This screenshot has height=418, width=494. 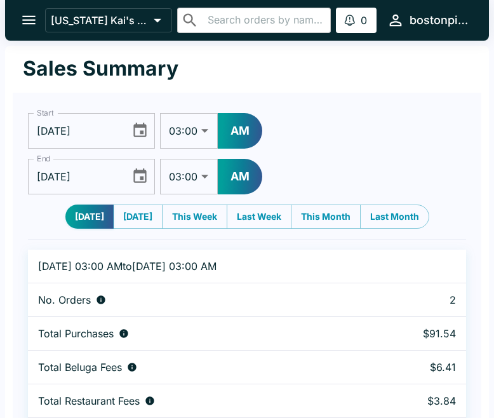 I want to click on button: Choose date, selected date is Sep 1, 2025, so click(x=140, y=176).